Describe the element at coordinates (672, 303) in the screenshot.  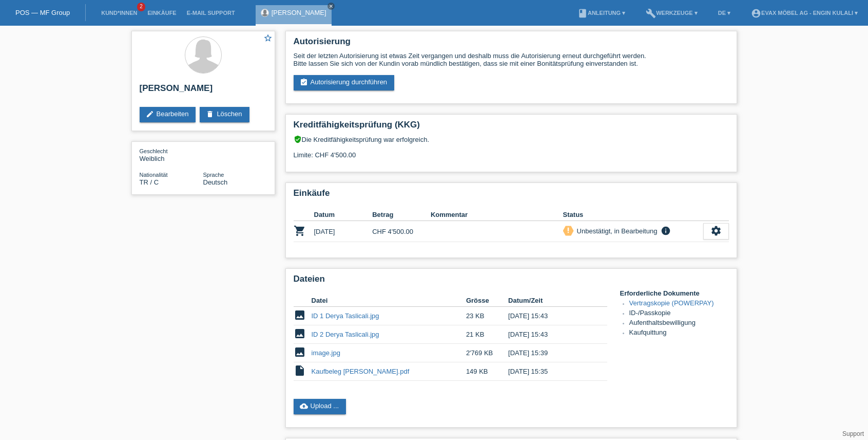
I see `a: Vertragskopie (POWERPAY)` at that location.